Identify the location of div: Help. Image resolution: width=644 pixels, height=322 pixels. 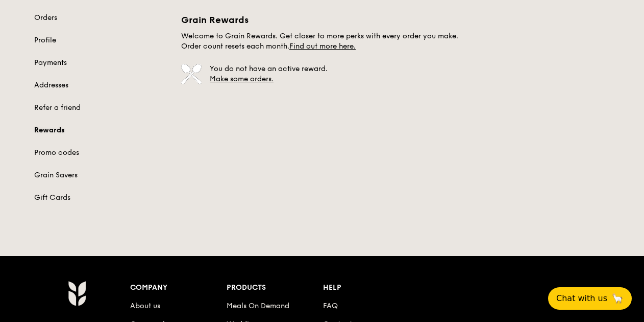
(371, 288).